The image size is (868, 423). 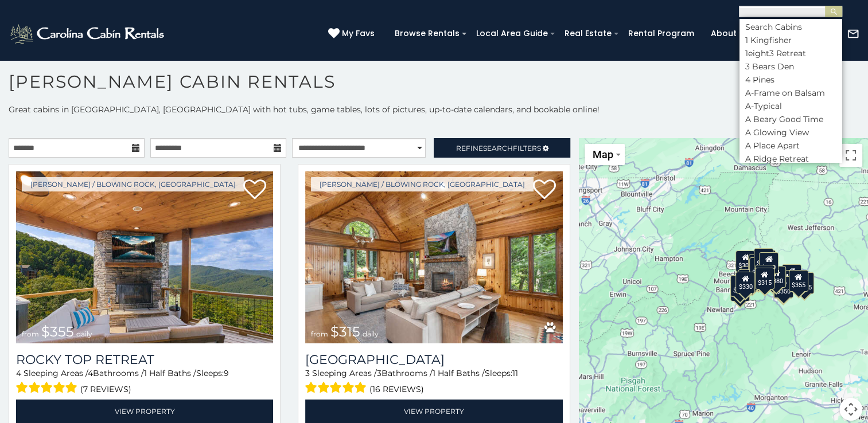 What do you see at coordinates (853, 34) in the screenshot?
I see `img: mail-regular-white.png` at bounding box center [853, 34].